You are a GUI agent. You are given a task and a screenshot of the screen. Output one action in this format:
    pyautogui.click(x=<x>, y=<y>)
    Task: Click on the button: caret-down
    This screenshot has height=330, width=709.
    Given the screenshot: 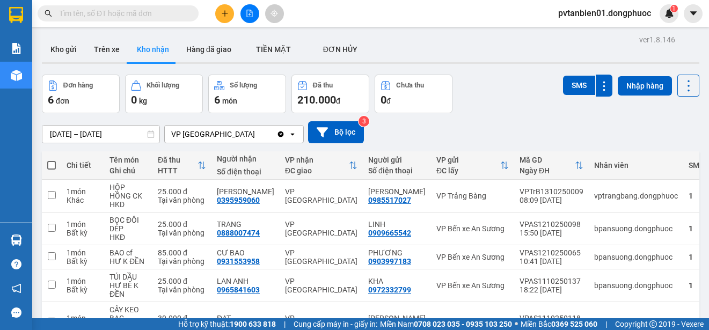 What is the action you would take?
    pyautogui.click(x=693, y=13)
    